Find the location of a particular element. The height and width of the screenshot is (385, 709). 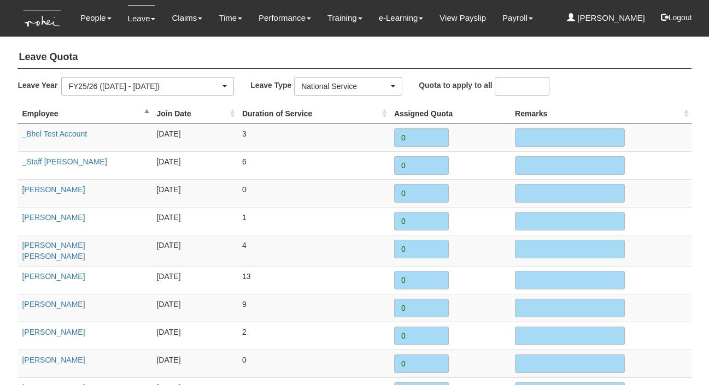

td: 4 is located at coordinates (314, 250).